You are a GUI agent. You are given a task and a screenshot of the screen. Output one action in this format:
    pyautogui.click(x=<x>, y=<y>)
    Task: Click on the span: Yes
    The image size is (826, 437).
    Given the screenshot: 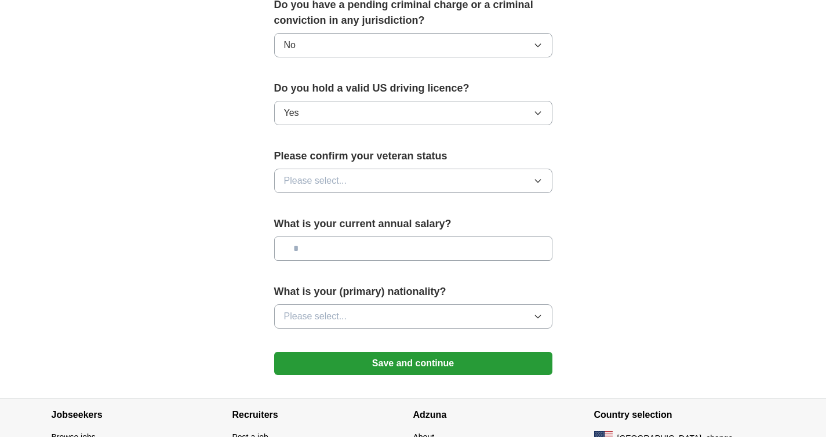 What is the action you would take?
    pyautogui.click(x=292, y=113)
    